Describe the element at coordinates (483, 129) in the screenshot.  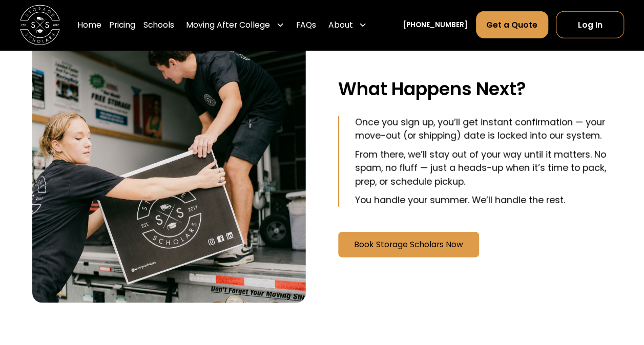
I see `p: Once you sign up, you’ll get instant confirmation — your move-out (or shipping) date is locked in...` at that location.